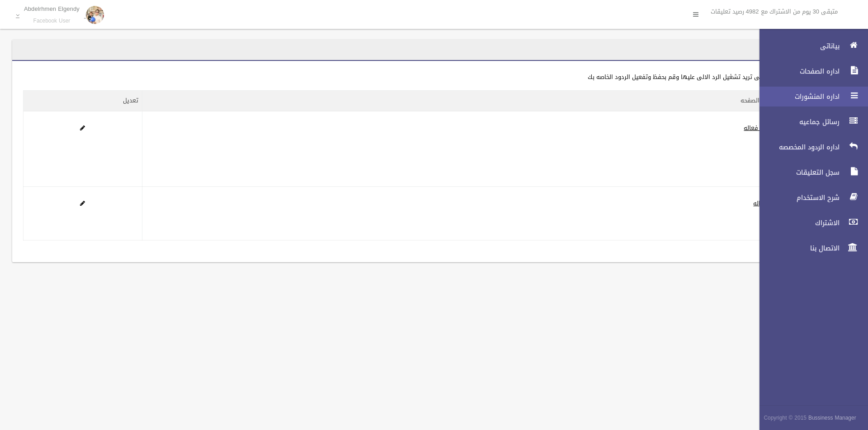  I want to click on a: رسائل جماعيه, so click(809, 122).